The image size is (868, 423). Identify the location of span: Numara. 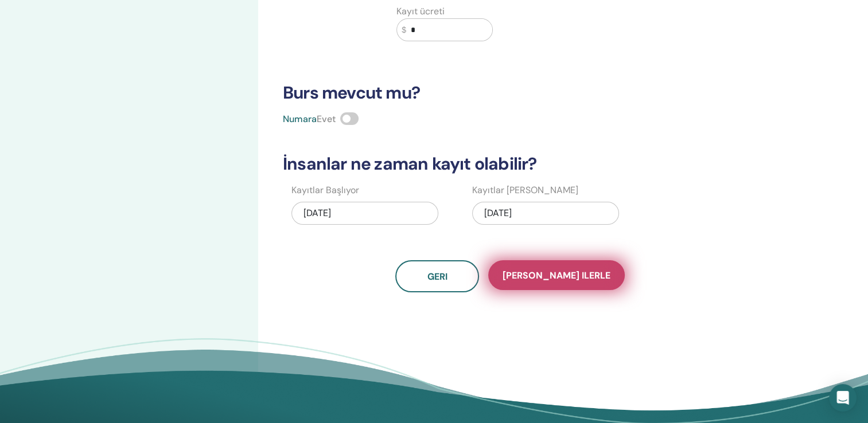
(300, 118).